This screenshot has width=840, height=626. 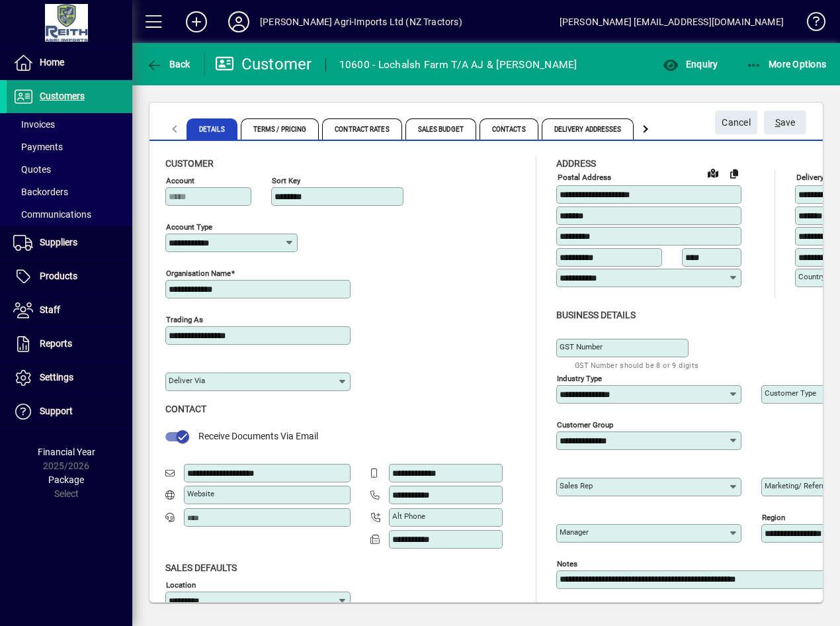 I want to click on div: Customer, so click(x=263, y=64).